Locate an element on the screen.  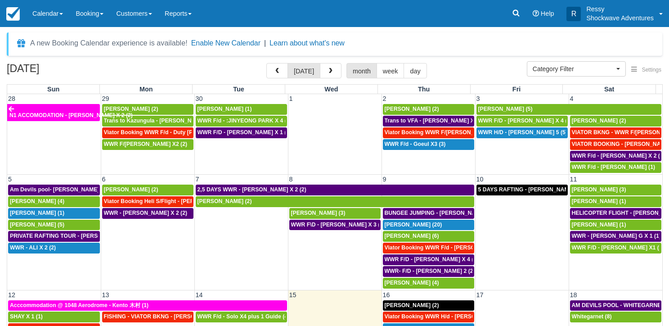
span: 7 is located at coordinates (197, 179).